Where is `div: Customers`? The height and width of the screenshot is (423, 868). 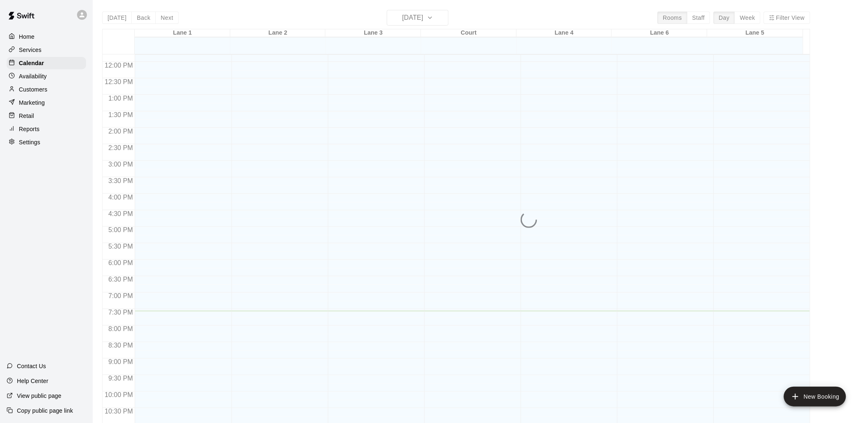 div: Customers is located at coordinates (46, 90).